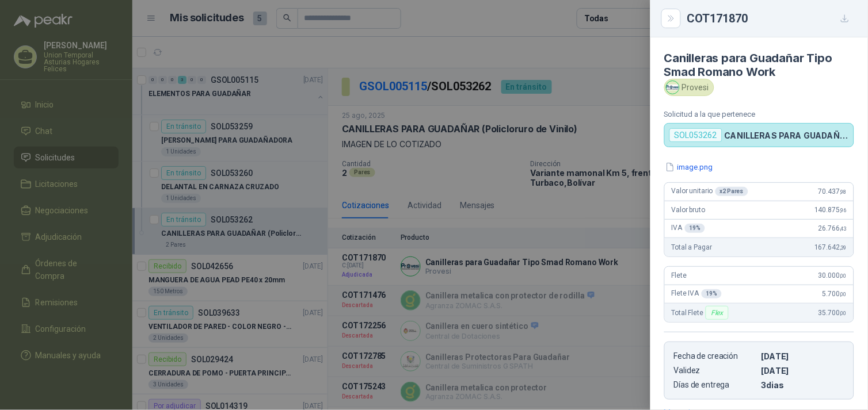  Describe the element at coordinates (832, 313) in the screenshot. I see `span: 35.700` at that location.